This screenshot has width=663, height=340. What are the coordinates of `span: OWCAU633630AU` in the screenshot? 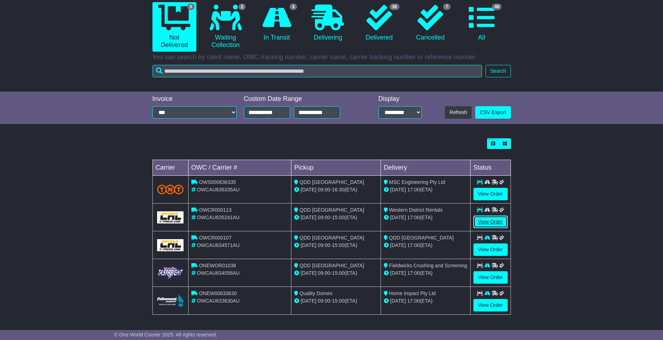 It's located at (218, 301).